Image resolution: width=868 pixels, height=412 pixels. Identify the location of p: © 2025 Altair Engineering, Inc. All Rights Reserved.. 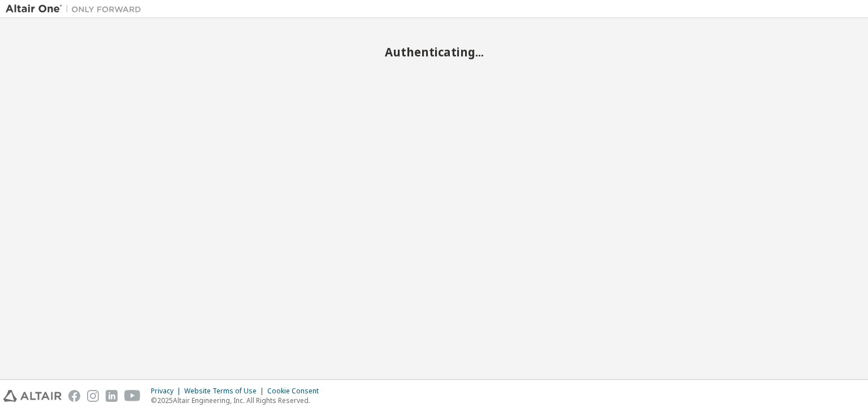
(238, 400).